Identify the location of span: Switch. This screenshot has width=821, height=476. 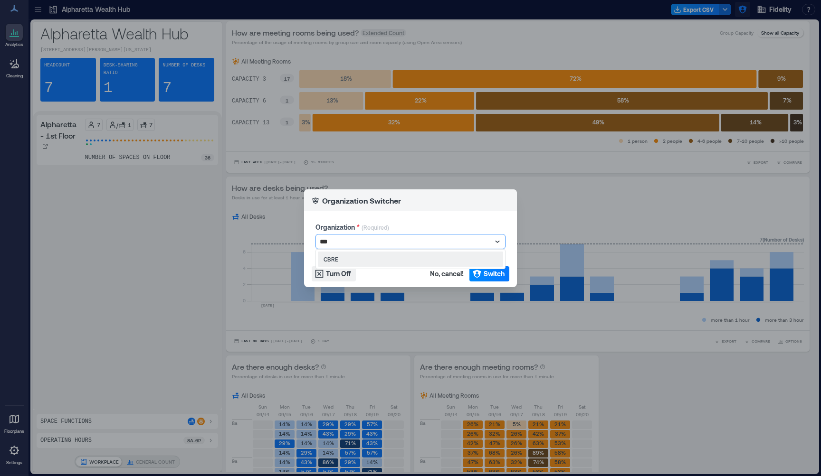
(494, 274).